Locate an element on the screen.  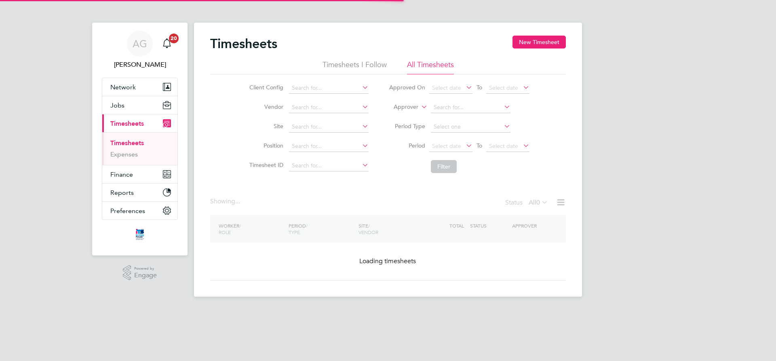
span: Network is located at coordinates (123, 87).